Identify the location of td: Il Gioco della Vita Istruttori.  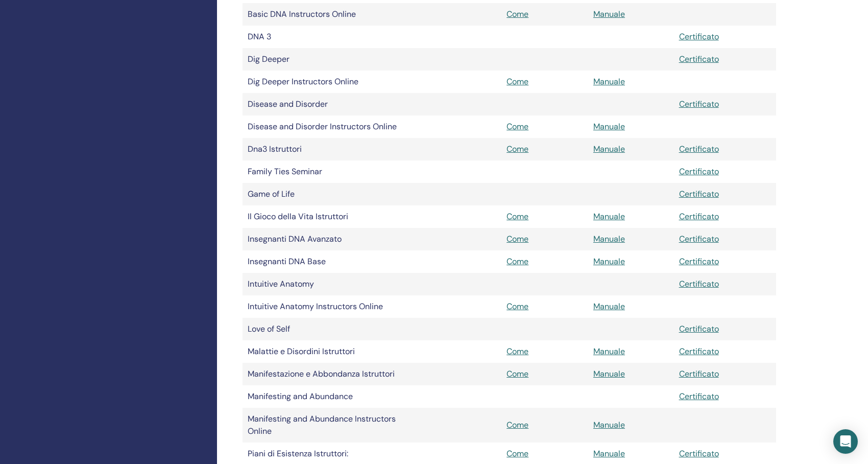
(335, 217).